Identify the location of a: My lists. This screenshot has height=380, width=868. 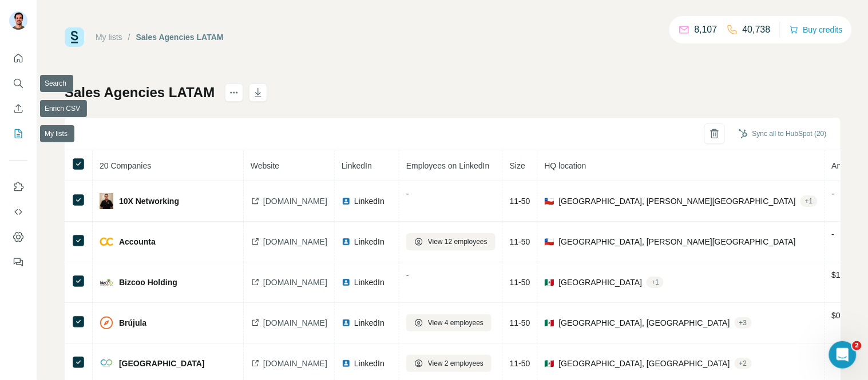
(109, 37).